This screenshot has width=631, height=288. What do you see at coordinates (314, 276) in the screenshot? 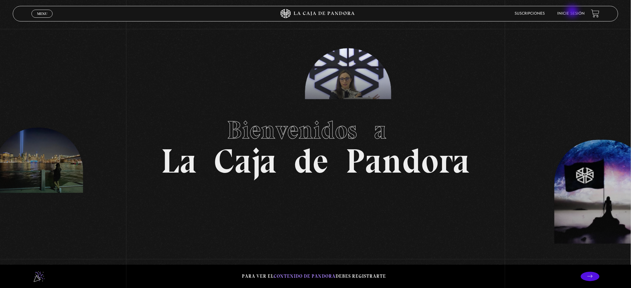
I see `p: Para ver el debes registrarte` at bounding box center [314, 276].